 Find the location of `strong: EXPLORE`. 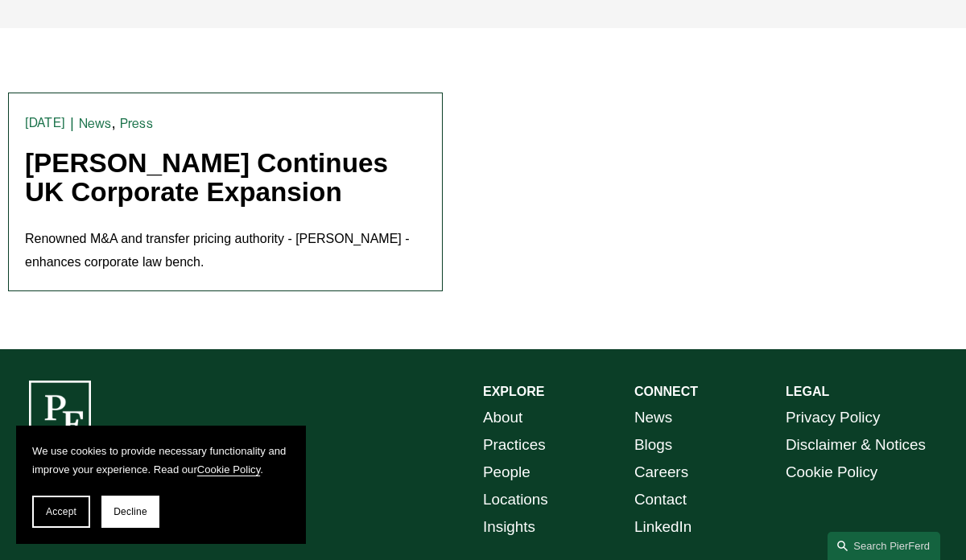

strong: EXPLORE is located at coordinates (513, 391).